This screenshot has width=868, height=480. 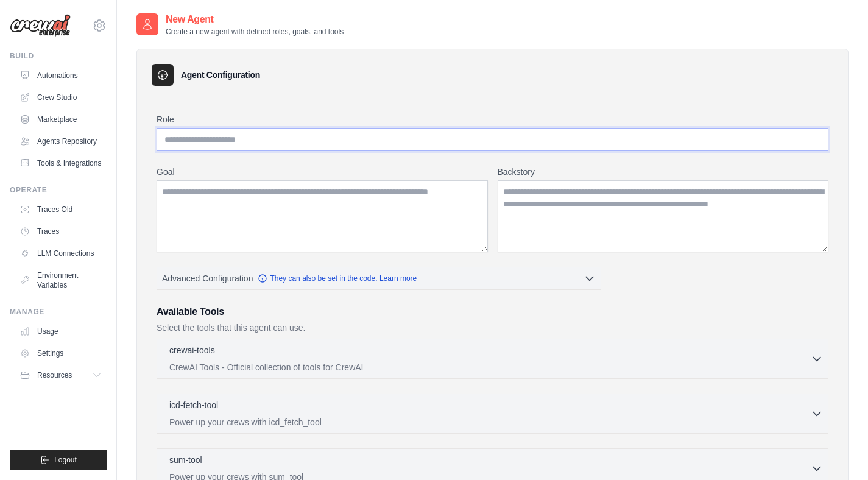 I want to click on label: Role, so click(x=492, y=119).